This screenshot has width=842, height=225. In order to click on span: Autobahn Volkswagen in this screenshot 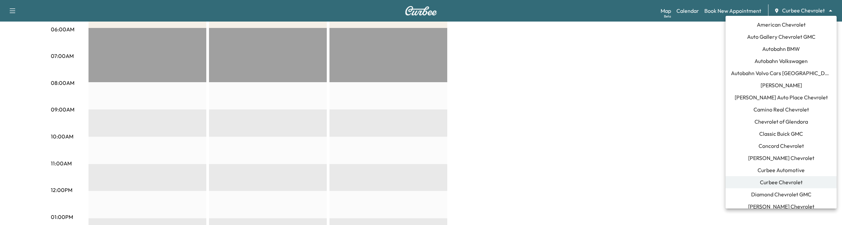, I will do `click(781, 61)`.